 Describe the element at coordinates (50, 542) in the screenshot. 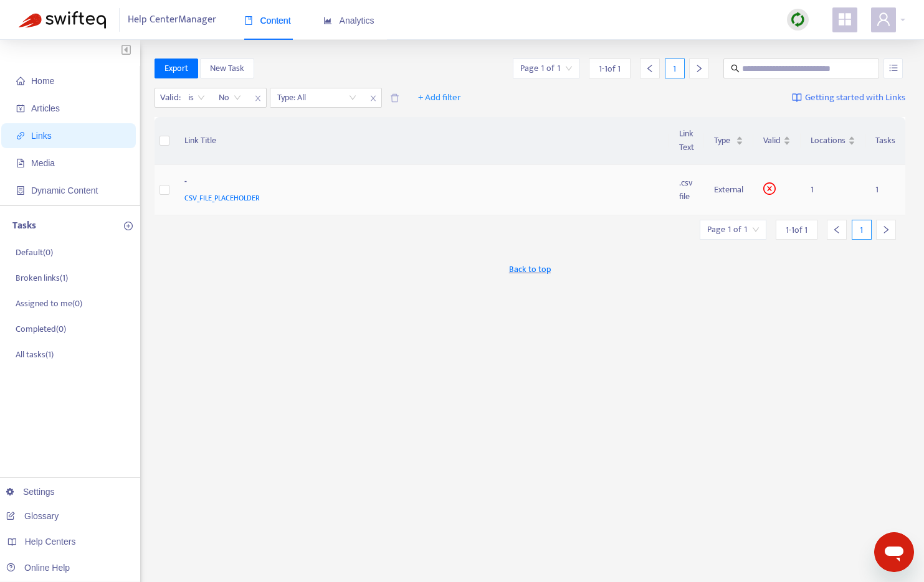

I see `span: Help Centers` at that location.